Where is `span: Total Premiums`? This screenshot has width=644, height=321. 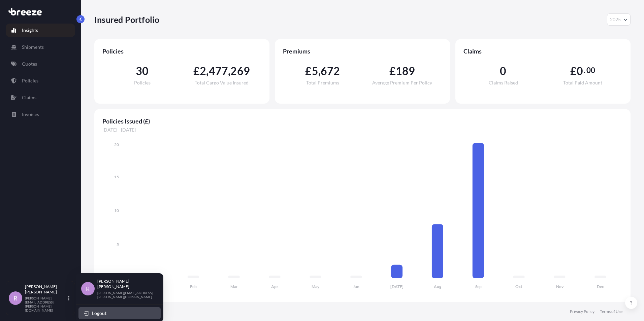
span: Total Premiums is located at coordinates (323, 83).